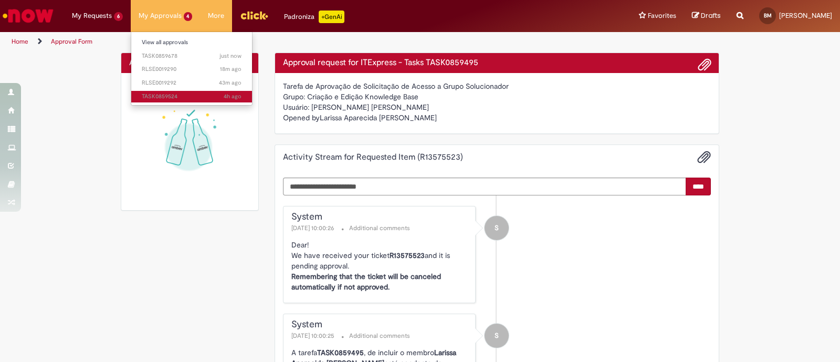 The width and height of the screenshot is (840, 362). Describe the element at coordinates (71, 41) in the screenshot. I see `a: Approval Form` at that location.